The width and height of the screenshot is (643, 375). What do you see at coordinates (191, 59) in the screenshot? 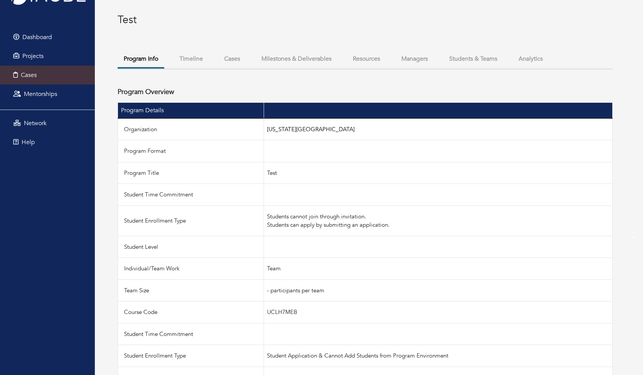
I see `button: Timeline` at bounding box center [191, 59].